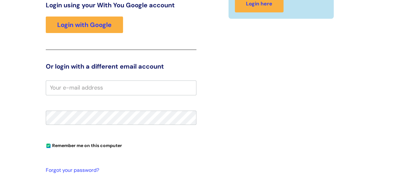 The image size is (402, 175). What do you see at coordinates (121, 88) in the screenshot?
I see `input: Your e-mail address` at bounding box center [121, 88].